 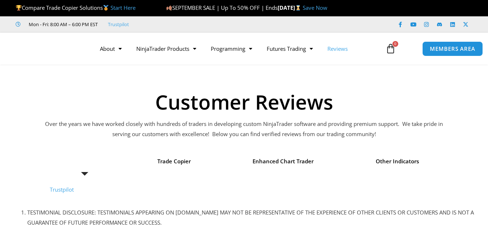 What do you see at coordinates (232, 49) in the screenshot?
I see `a: Programming` at bounding box center [232, 49].